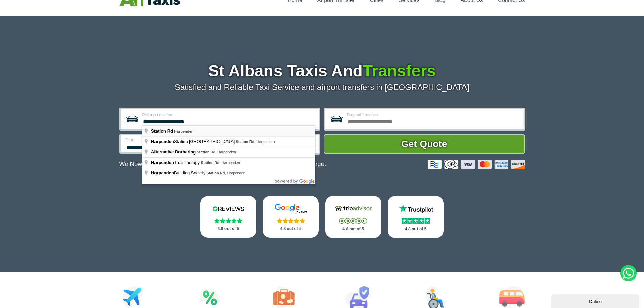 The width and height of the screenshot is (644, 308). Describe the element at coordinates (353, 208) in the screenshot. I see `img: Tripadvisor` at that location.